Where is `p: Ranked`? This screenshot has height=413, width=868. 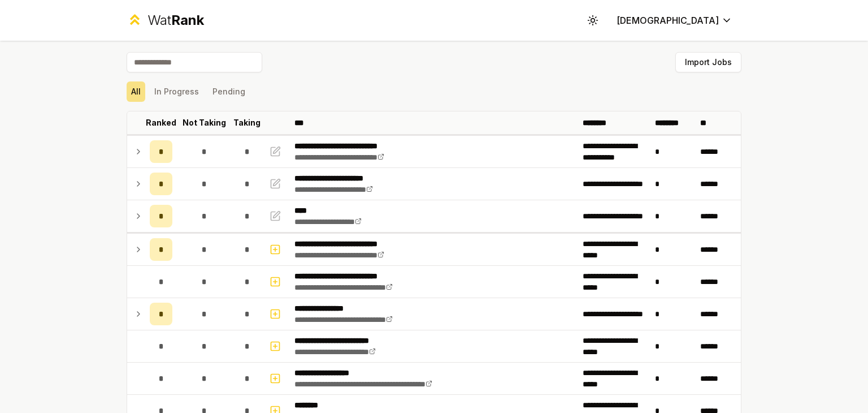 p: Ranked is located at coordinates (161, 122).